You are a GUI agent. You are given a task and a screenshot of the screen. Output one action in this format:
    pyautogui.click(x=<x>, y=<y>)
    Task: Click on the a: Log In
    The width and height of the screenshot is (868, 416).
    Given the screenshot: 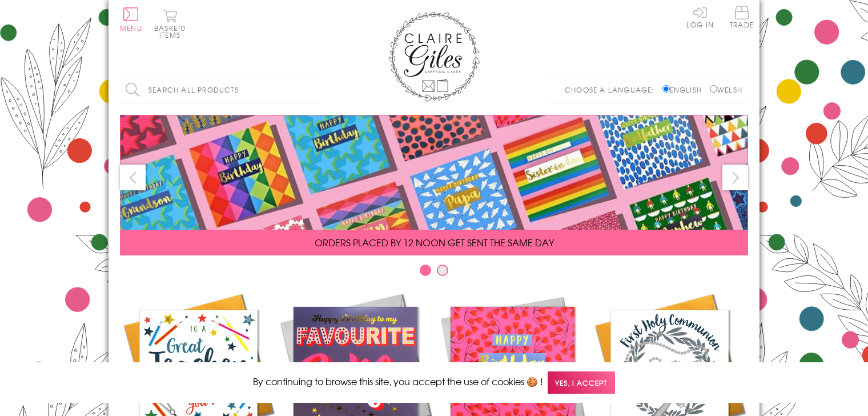 What is the action you would take?
    pyautogui.click(x=700, y=17)
    